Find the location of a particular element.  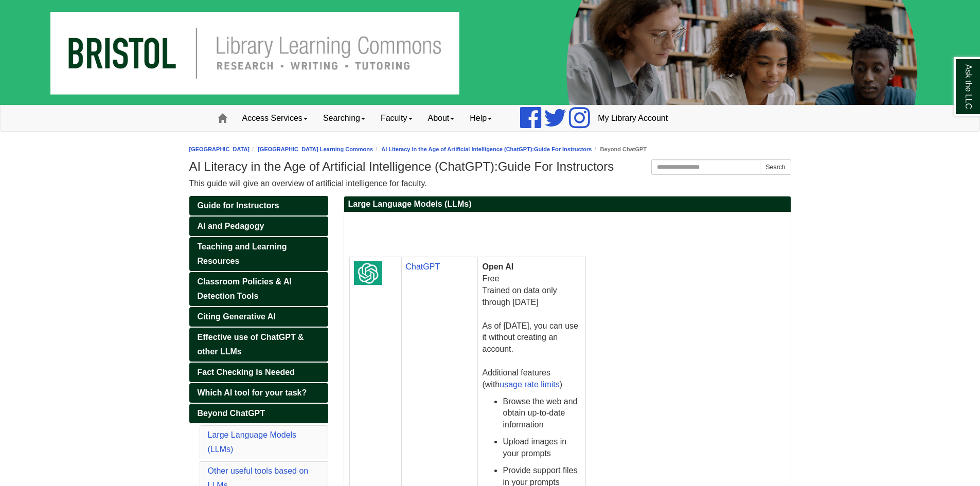

span: Effective use of ChatGPT & other LLMs is located at coordinates (250, 344).